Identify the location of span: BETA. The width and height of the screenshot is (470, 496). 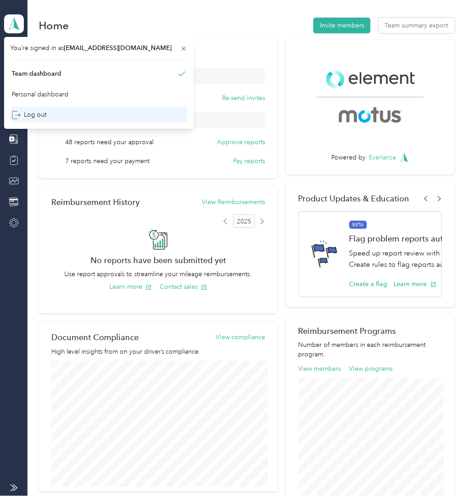
(358, 225).